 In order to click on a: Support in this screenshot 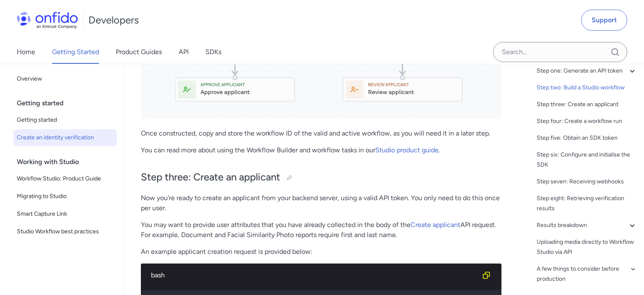, I will do `click(604, 20)`.